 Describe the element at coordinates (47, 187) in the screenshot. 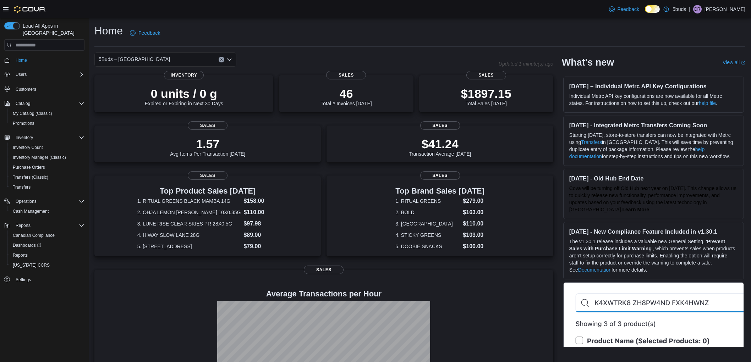

I see `button: Transfers` at that location.